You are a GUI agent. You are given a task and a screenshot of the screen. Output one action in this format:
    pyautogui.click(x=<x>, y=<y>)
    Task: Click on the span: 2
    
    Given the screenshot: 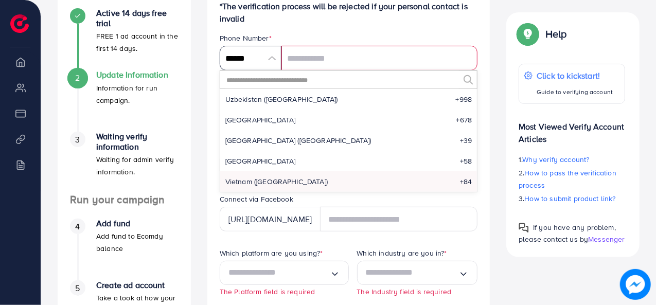 What is the action you would take?
    pyautogui.click(x=77, y=78)
    